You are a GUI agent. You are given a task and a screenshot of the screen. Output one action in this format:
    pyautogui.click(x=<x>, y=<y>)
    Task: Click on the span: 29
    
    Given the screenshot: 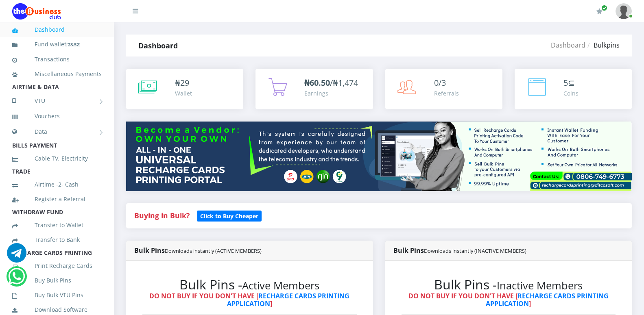 What is the action you would take?
    pyautogui.click(x=185, y=83)
    